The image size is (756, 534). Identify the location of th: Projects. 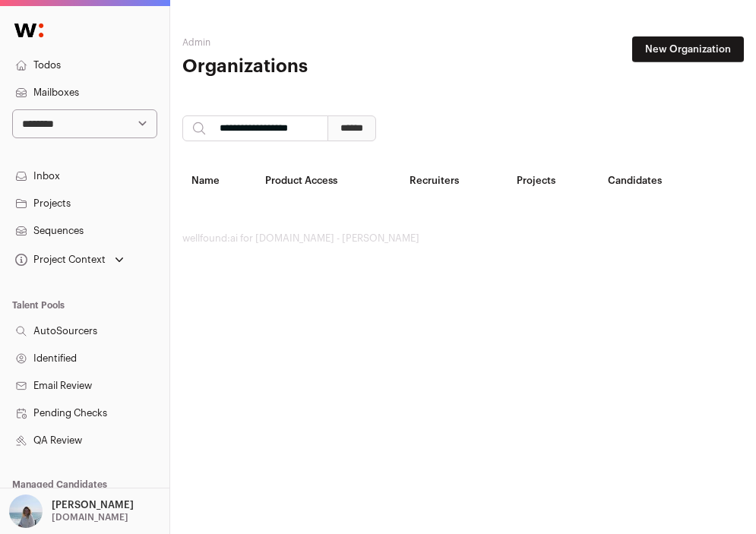
(552, 181).